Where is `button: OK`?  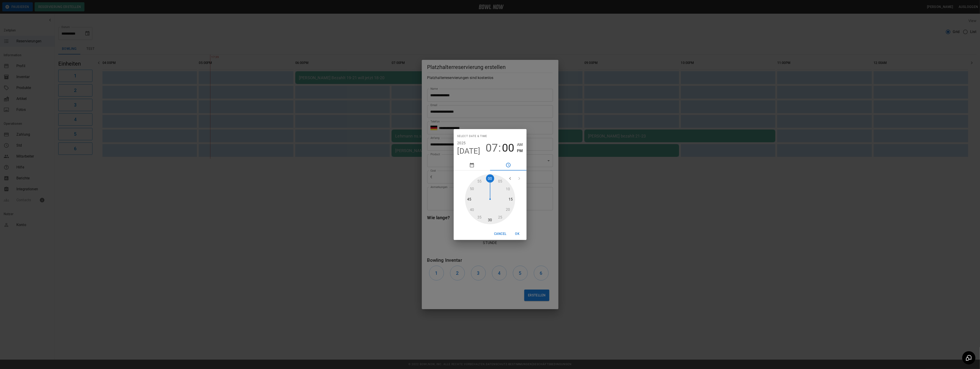 button: OK is located at coordinates (517, 234).